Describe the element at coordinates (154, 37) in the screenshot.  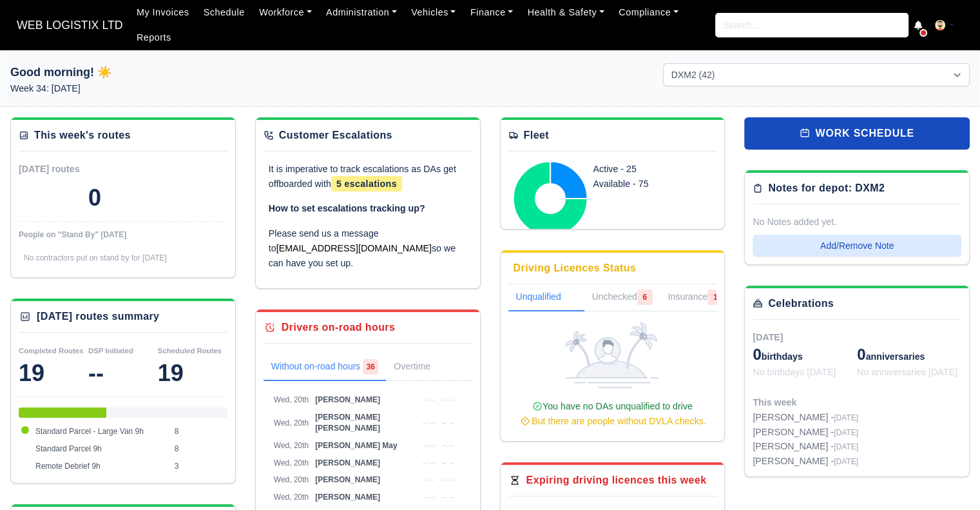
I see `a: Reports` at that location.